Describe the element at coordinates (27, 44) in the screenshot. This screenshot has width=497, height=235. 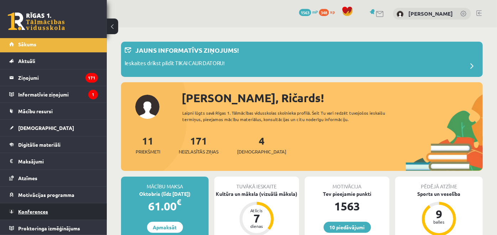
I see `span: Sākums` at that location.